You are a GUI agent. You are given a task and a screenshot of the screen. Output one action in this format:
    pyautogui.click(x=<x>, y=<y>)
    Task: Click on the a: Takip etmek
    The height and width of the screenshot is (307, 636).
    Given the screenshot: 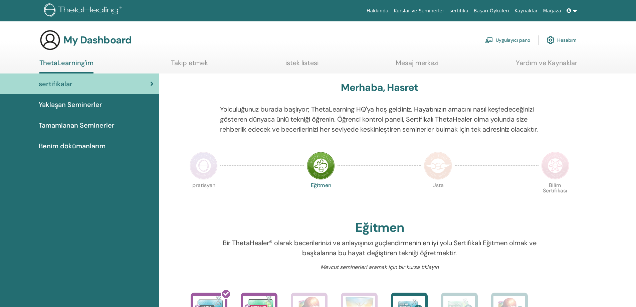 What is the action you would take?
    pyautogui.click(x=189, y=65)
    